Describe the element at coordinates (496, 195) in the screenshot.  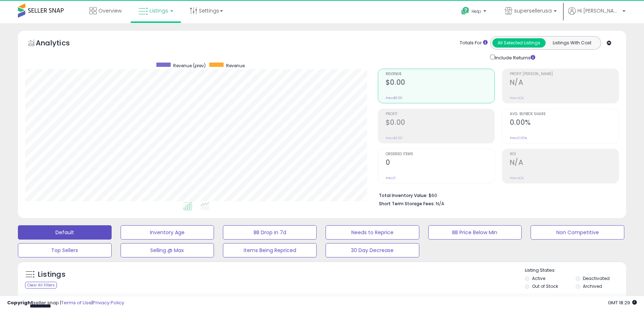
I see `li: $60` at that location.